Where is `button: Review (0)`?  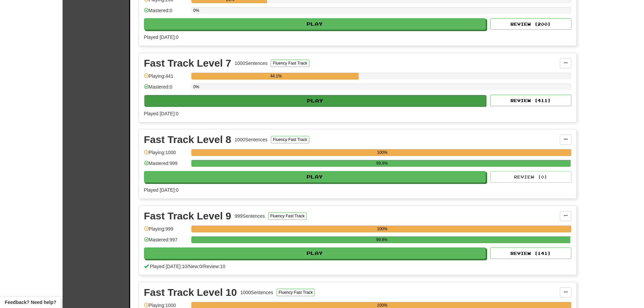
button: Review (0) is located at coordinates (531, 177).